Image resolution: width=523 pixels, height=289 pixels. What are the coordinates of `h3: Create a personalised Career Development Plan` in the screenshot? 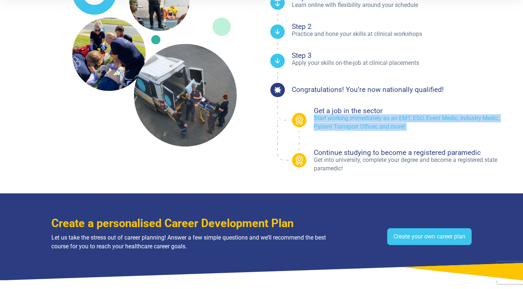 It's located at (190, 224).